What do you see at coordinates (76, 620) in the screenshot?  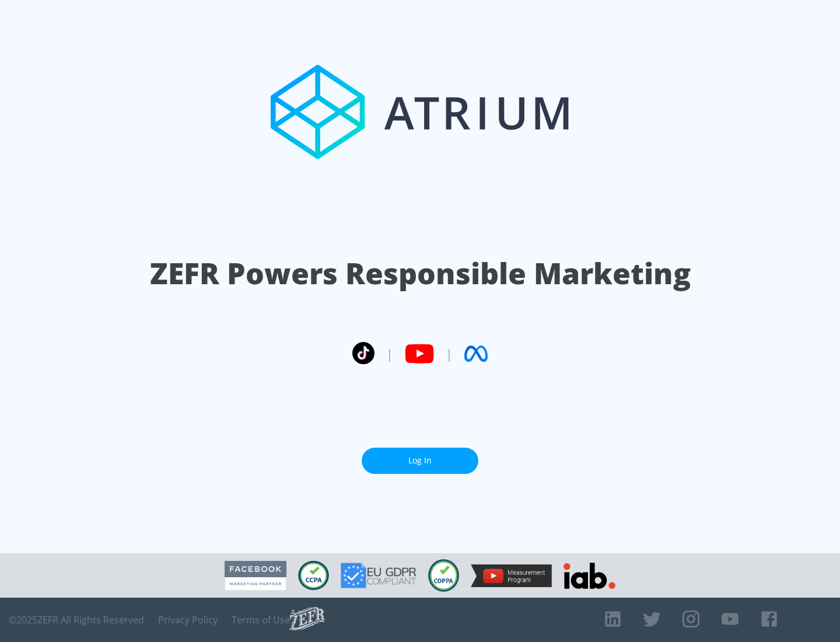 I see `span: © 2025 ZEFR All Rights Reserved` at bounding box center [76, 620].